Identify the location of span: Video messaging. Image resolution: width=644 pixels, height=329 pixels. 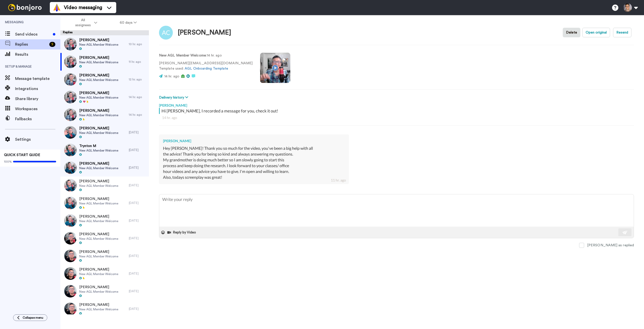
(83, 7).